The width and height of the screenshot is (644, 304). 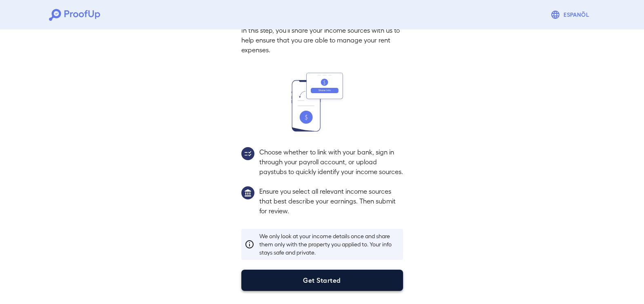 I want to click on button: Espanõl, so click(x=571, y=15).